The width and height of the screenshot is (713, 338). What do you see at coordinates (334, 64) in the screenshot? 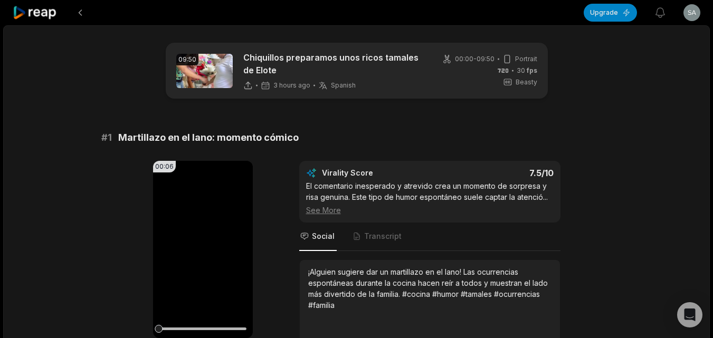
I see `p: Chiquillos preparamos unos ricos tamales de Elote` at bounding box center [334, 64].